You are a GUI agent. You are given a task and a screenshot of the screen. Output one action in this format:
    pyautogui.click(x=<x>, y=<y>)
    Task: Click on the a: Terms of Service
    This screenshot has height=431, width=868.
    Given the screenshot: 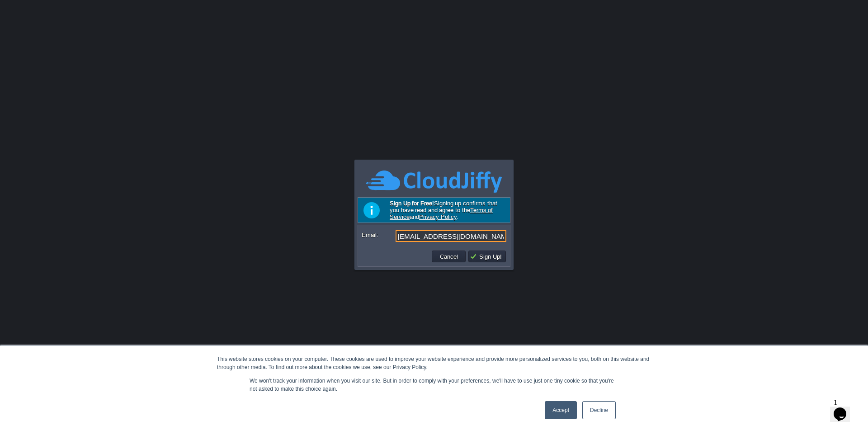 What is the action you would take?
    pyautogui.click(x=441, y=214)
    